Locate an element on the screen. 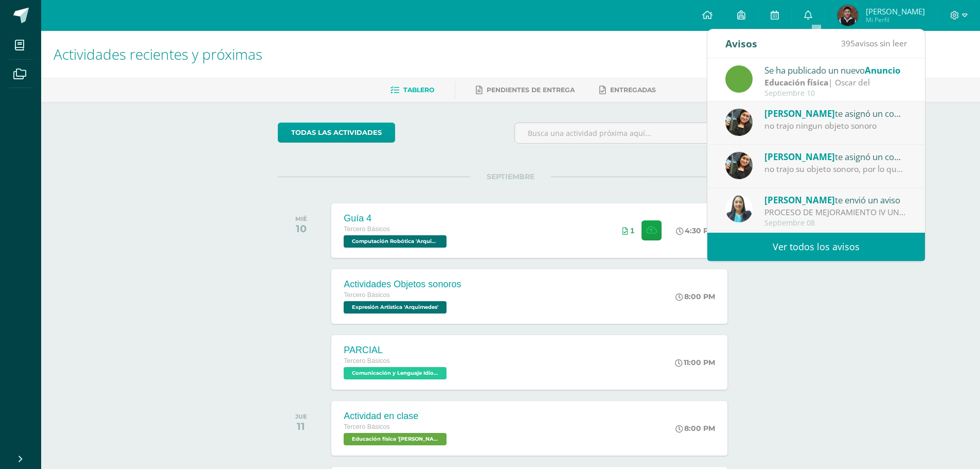 The image size is (980, 469). span: 1 is located at coordinates (632, 230).